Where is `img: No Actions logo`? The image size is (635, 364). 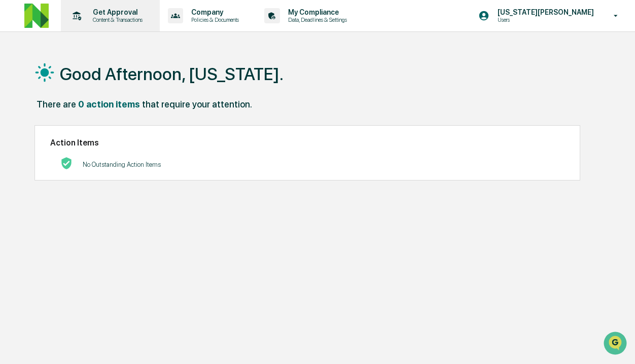
img: No Actions logo is located at coordinates (66, 163).